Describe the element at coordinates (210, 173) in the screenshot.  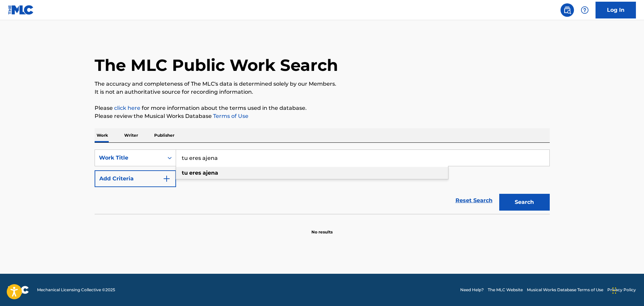
I see `strong: ajena` at that location.